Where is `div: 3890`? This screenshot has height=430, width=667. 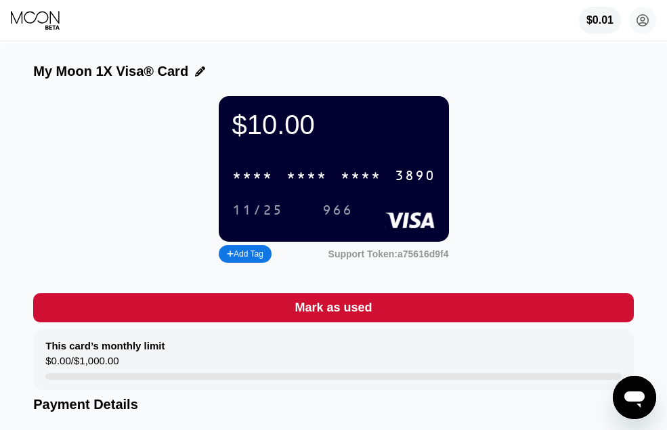 div: 3890 is located at coordinates (415, 176).